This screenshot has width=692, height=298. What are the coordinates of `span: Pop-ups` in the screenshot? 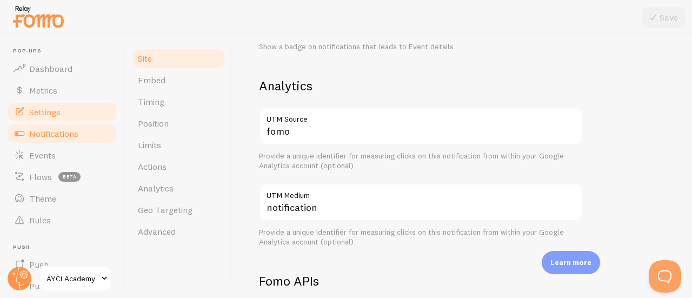 It's located at (65, 51).